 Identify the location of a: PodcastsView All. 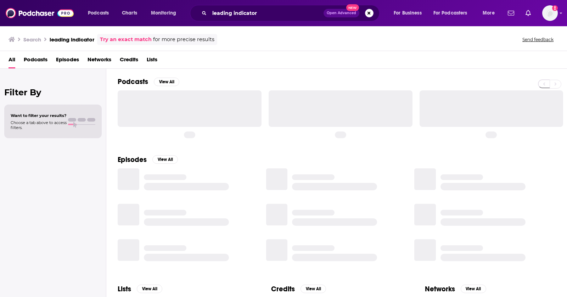
(148, 81).